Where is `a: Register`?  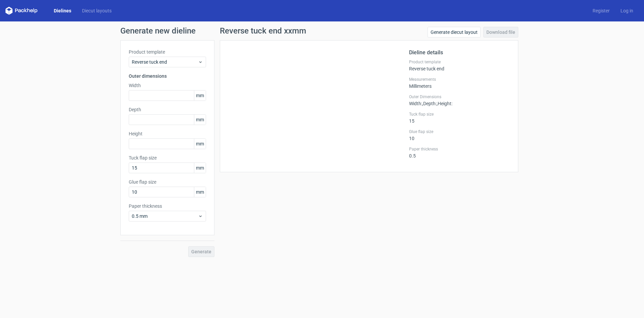
a: Register is located at coordinates (601, 11).